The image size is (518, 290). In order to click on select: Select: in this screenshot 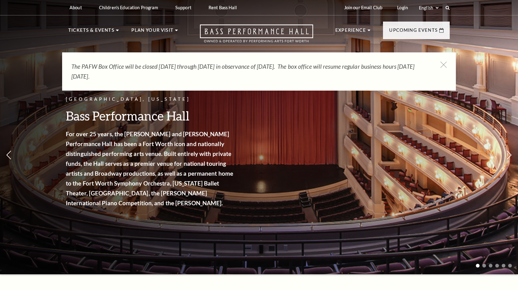, I will do `click(429, 8)`.